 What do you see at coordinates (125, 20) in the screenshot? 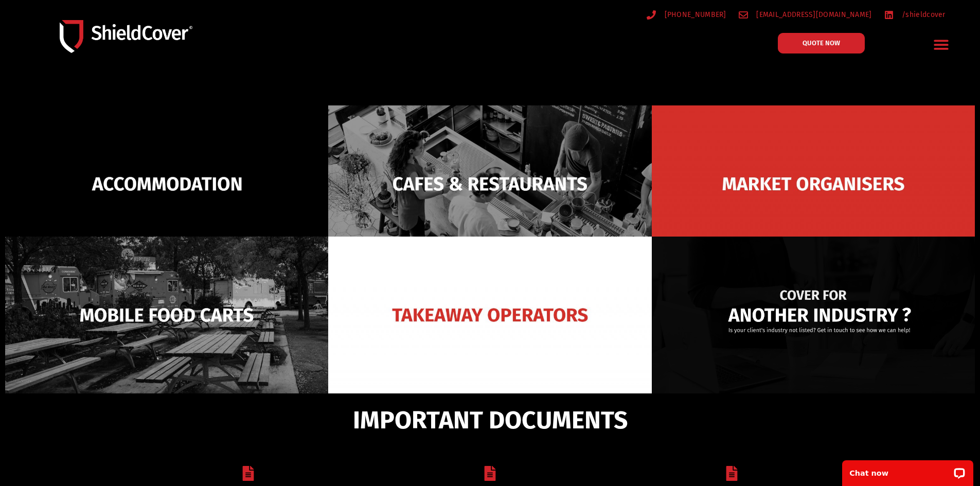
I see `button: Open LiveChat chat widget` at bounding box center [125, 20].